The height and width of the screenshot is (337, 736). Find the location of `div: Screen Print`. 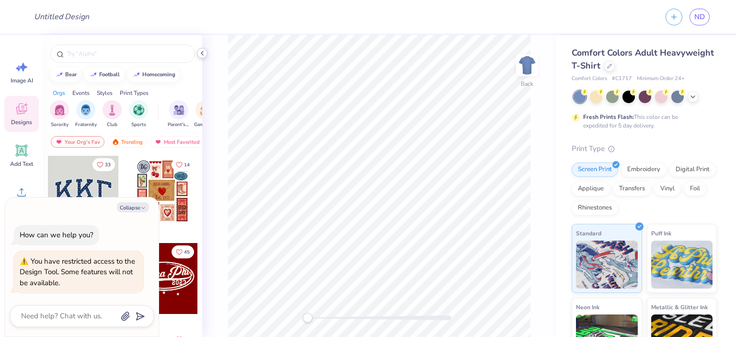

div: Screen Print is located at coordinates (595, 170).